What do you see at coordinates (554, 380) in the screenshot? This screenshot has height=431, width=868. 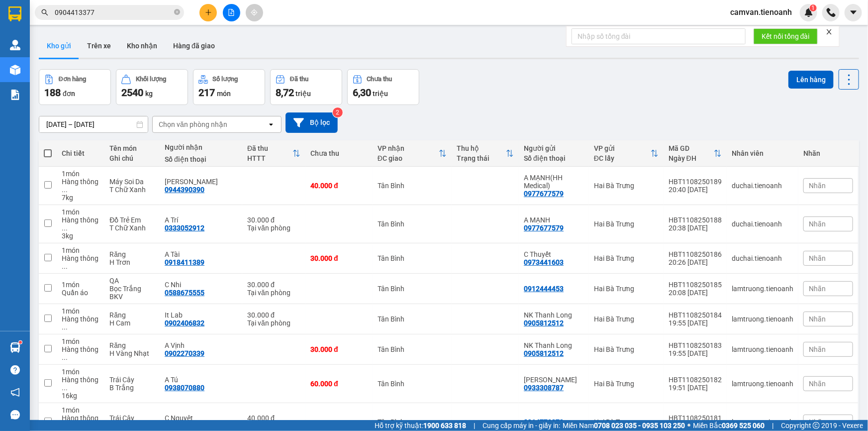 I see `div: MINH ANH` at bounding box center [554, 380].